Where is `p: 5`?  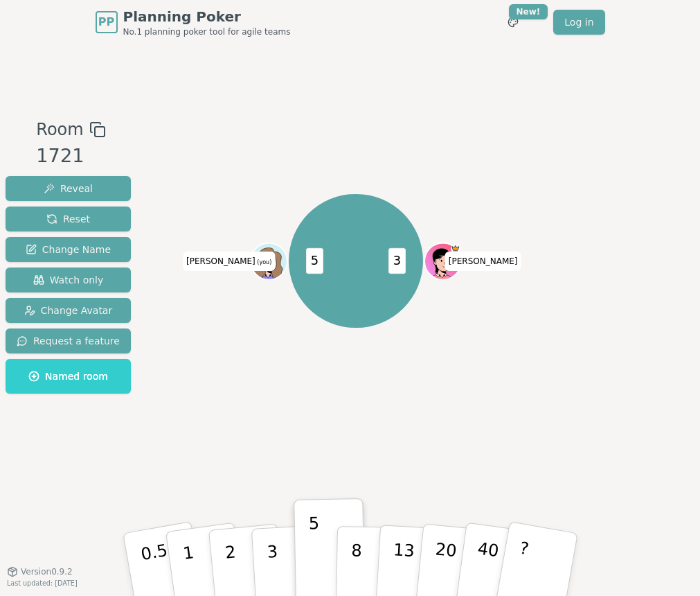
p: 5 is located at coordinates (313, 551).